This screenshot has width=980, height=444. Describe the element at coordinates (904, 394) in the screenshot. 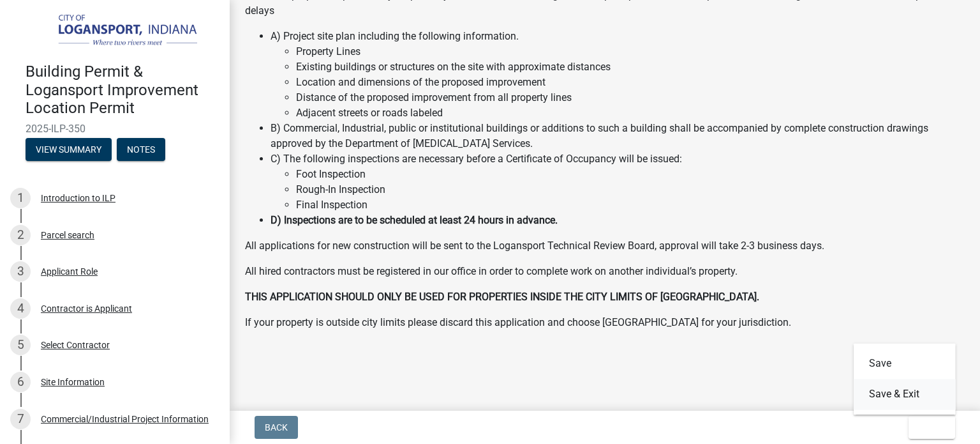

I see `button: Save & Exit` at that location.